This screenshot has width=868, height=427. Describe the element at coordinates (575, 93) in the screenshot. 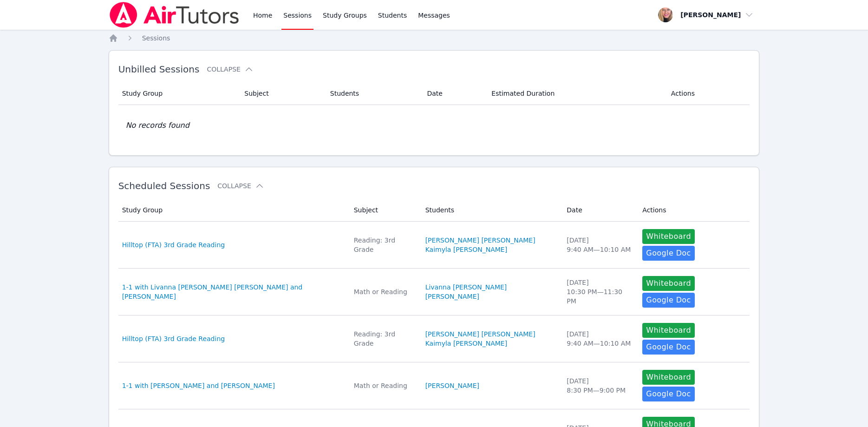

I see `th: Estimated Duration` at that location.